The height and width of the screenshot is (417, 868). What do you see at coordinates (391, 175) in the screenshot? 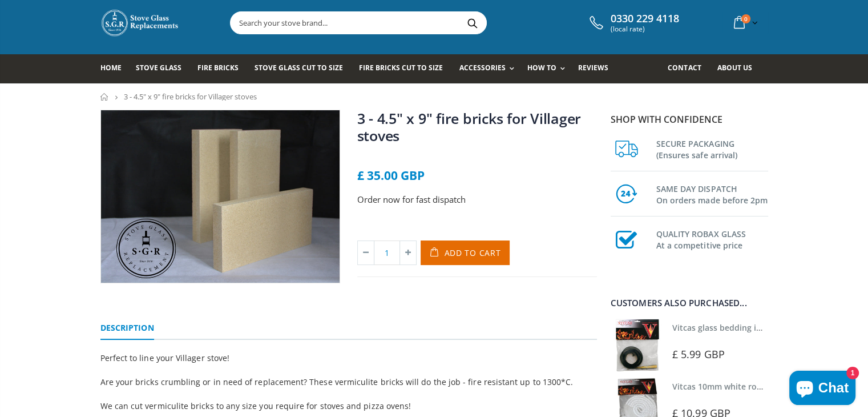
I see `span: £ 35.00 GBP` at bounding box center [391, 175].